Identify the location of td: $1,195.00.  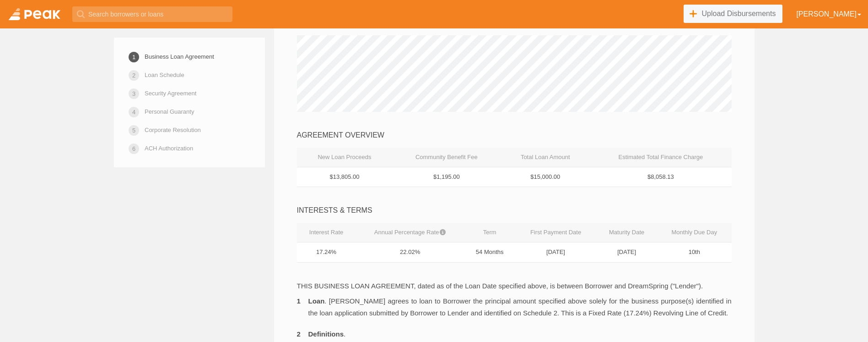
(446, 177).